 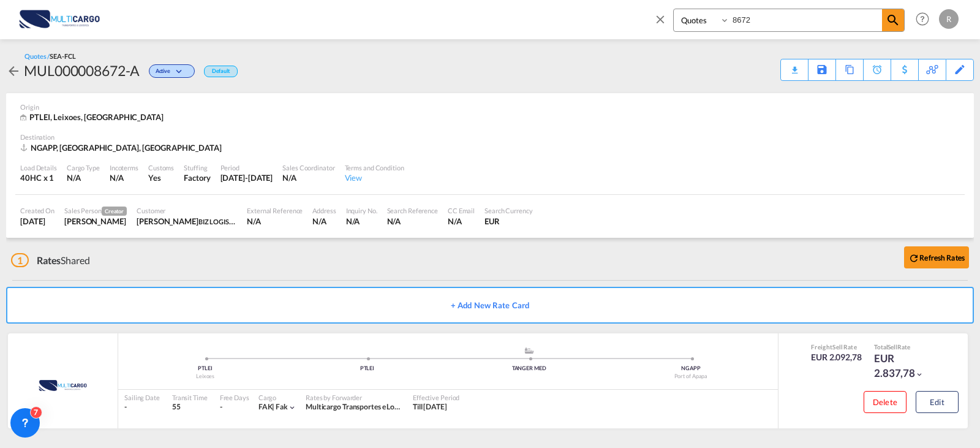 What do you see at coordinates (50, 260) in the screenshot?
I see `div: Shared` at bounding box center [50, 260].